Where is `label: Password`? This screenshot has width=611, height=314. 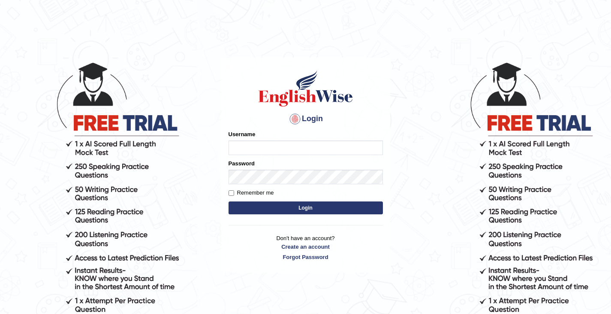 label: Password is located at coordinates (242, 163).